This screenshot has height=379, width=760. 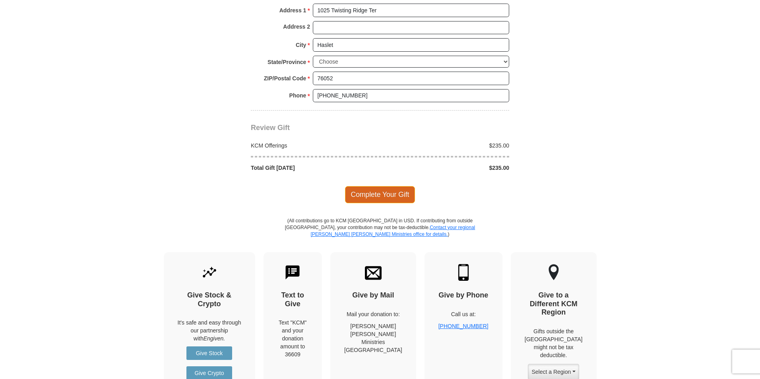 I want to click on h4: Text to Give, so click(x=293, y=299).